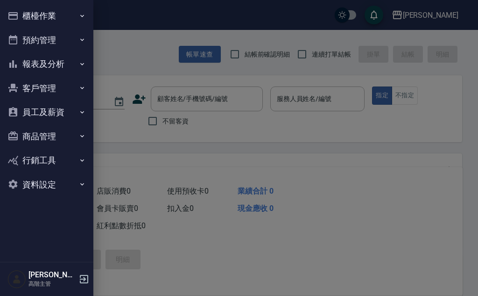 The height and width of the screenshot is (296, 478). Describe the element at coordinates (47, 112) in the screenshot. I see `button: 員工及薪資` at that location.